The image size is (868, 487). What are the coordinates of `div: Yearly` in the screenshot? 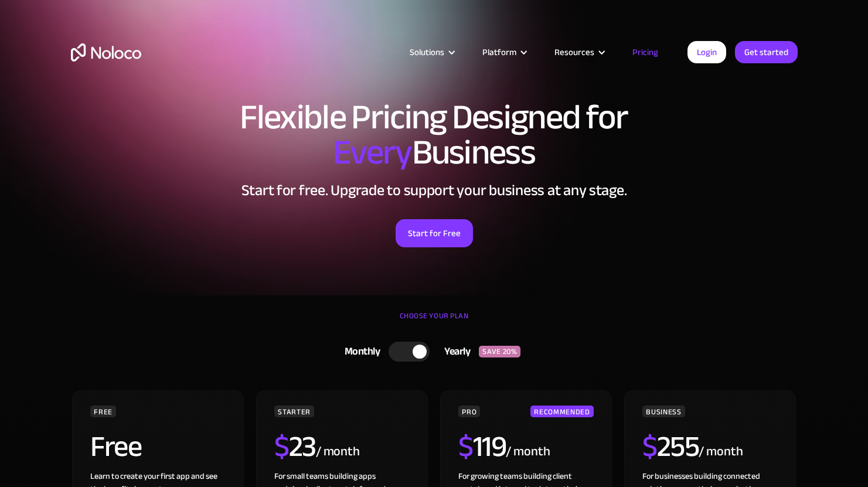 It's located at (455, 352).